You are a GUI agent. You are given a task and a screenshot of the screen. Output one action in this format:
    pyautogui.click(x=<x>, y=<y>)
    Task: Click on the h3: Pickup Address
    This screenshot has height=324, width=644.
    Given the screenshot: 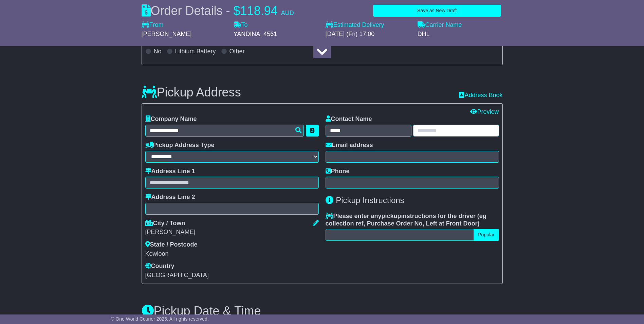 What is the action you would take?
    pyautogui.click(x=191, y=92)
    